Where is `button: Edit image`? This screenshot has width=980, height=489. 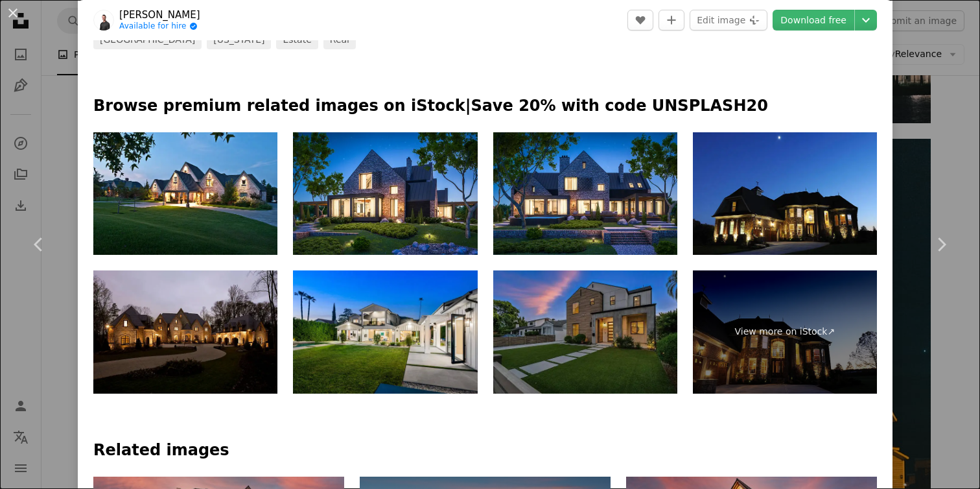
button: Edit image is located at coordinates (729, 20).